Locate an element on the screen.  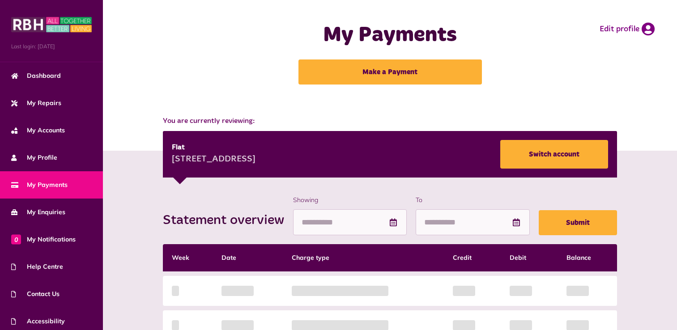
span: Contact Us is located at coordinates (35, 294).